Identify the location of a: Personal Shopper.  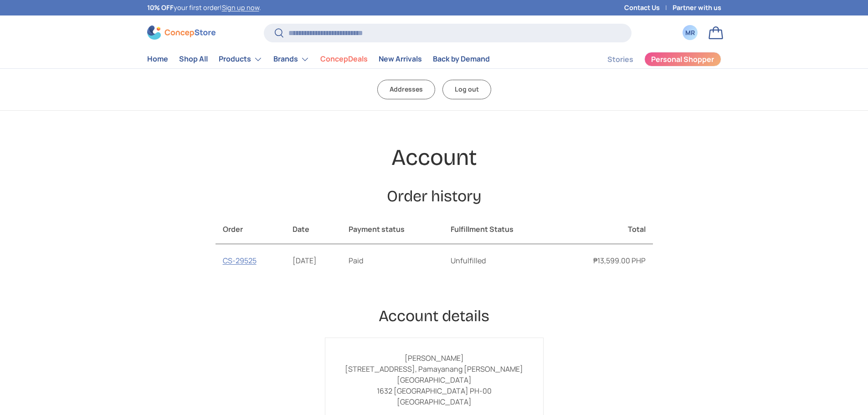
(683, 59).